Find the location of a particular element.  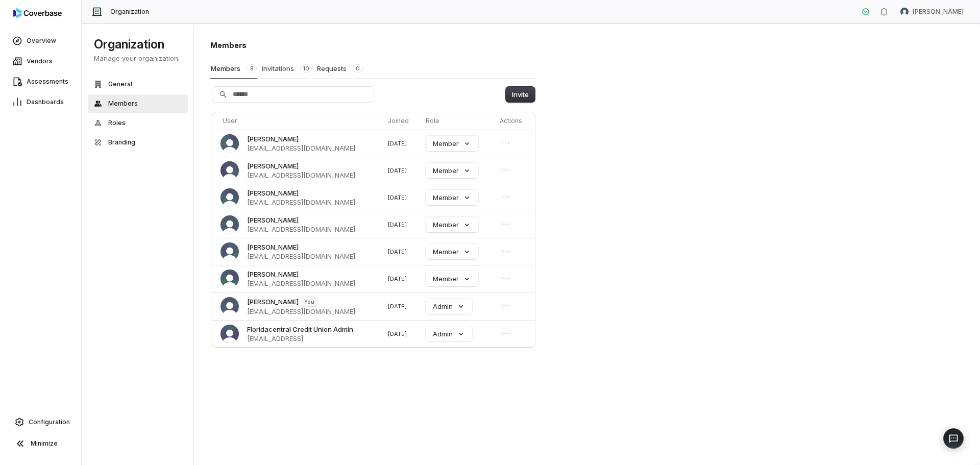

span: Configuration is located at coordinates (49, 422).